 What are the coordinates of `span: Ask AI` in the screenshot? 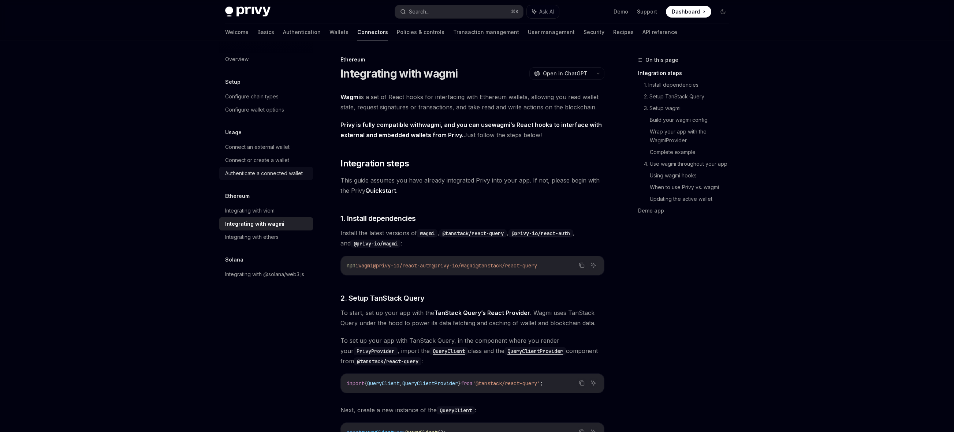 It's located at (546, 12).